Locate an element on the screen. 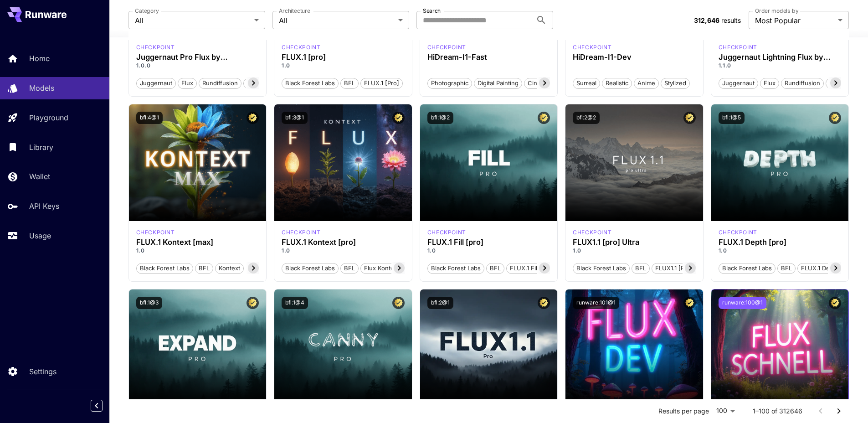 The width and height of the screenshot is (868, 423). button: bfl:2@2 is located at coordinates (586, 117).